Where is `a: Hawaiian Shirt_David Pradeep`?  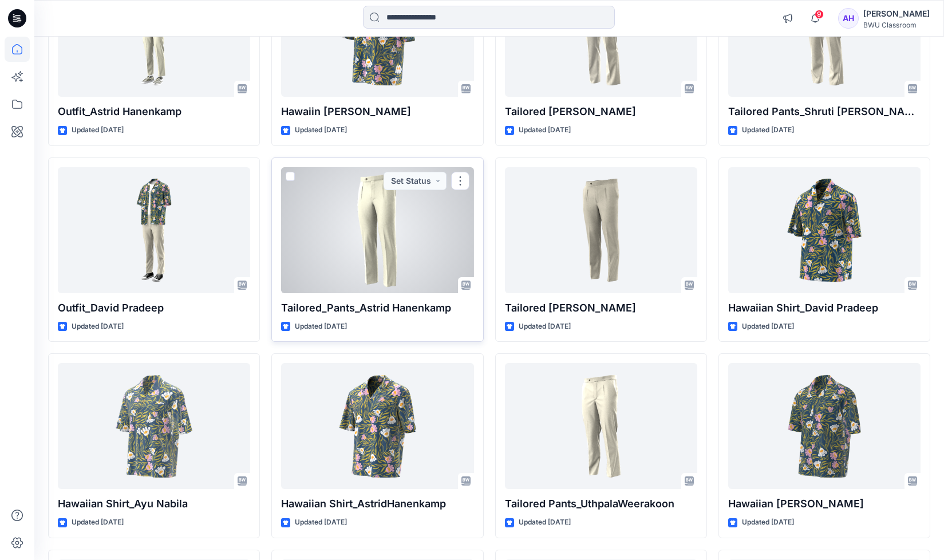
a: Hawaiian Shirt_David Pradeep is located at coordinates (825, 230).